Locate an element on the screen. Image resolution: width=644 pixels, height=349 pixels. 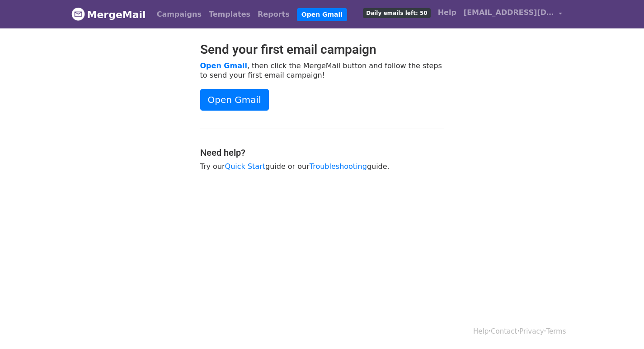
a: Campaigns is located at coordinates (179, 15).